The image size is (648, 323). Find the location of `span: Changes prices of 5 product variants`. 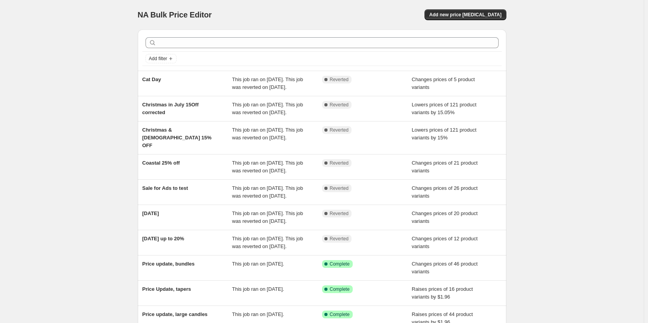

span: Changes prices of 5 product variants is located at coordinates (443, 83).